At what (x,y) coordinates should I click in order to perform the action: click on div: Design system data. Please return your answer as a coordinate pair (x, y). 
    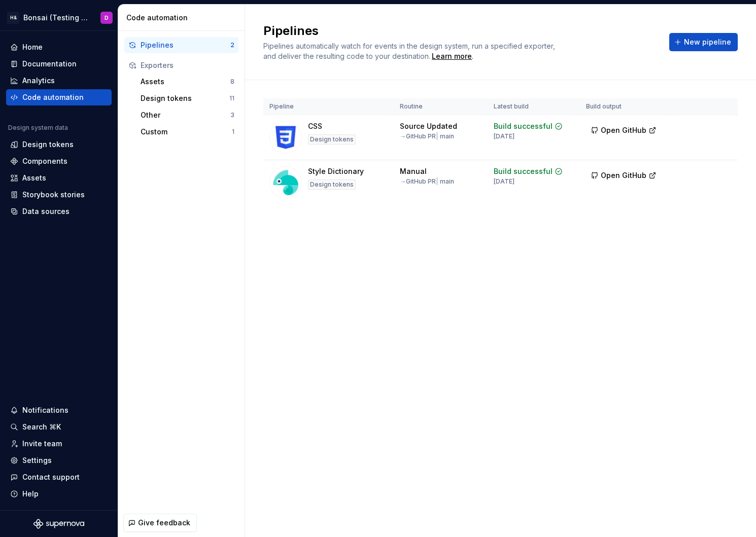
    Looking at the image, I should click on (38, 128).